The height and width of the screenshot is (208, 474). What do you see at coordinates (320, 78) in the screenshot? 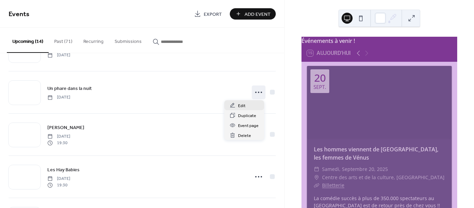
I see `div: 20` at bounding box center [320, 78].